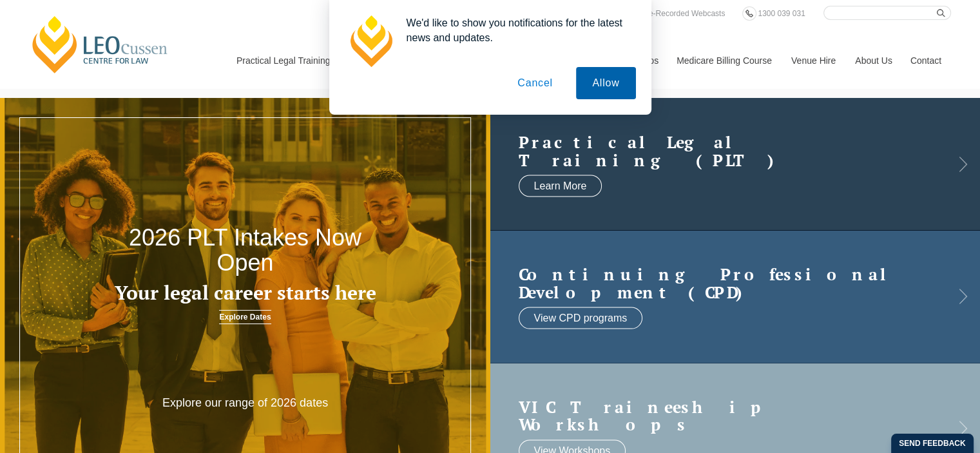 The image size is (980, 453). What do you see at coordinates (606, 83) in the screenshot?
I see `button: Allow` at bounding box center [606, 83].